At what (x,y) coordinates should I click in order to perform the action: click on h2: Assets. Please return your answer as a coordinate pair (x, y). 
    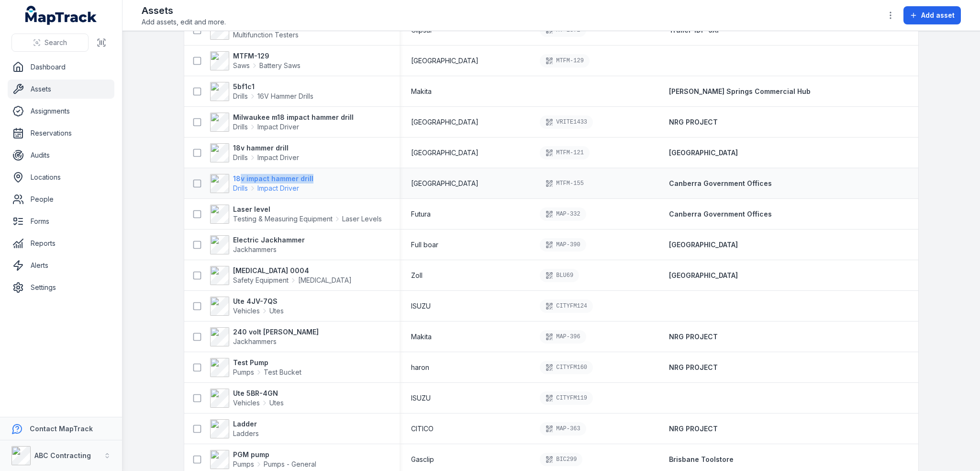
    Looking at the image, I should click on (183, 11).